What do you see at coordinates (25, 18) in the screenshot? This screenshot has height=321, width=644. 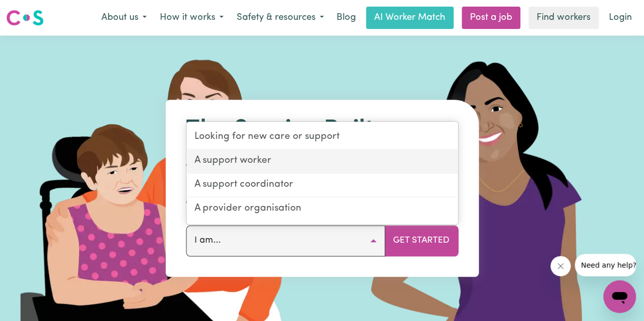 I see `a: Careseekers logo` at bounding box center [25, 18].